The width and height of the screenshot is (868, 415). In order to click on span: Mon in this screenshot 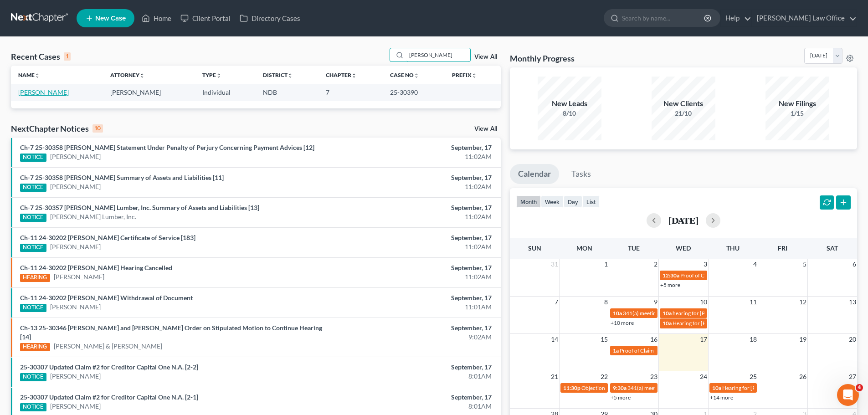, I will do `click(584, 248)`.